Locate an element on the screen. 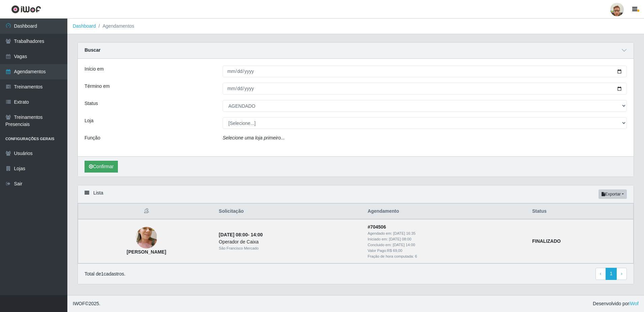 The image size is (644, 312). span: © 2025 . is located at coordinates (87, 304).